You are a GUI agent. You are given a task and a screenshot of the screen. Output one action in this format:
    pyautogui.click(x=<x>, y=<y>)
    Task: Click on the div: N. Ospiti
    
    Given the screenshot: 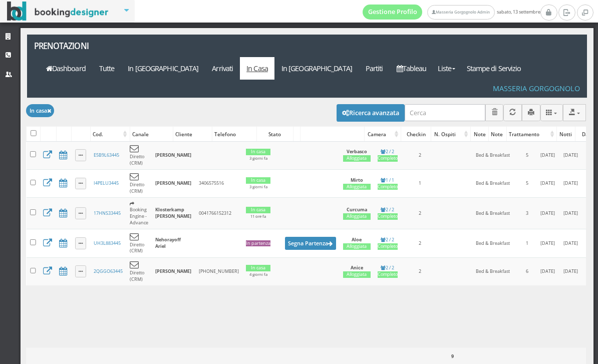 What is the action you would take?
    pyautogui.click(x=450, y=134)
    